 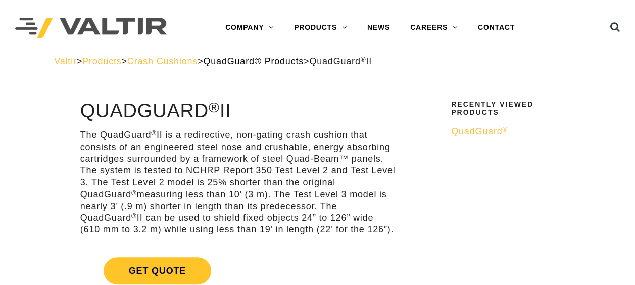 What do you see at coordinates (157, 271) in the screenshot?
I see `span: Get Quote` at bounding box center [157, 271].